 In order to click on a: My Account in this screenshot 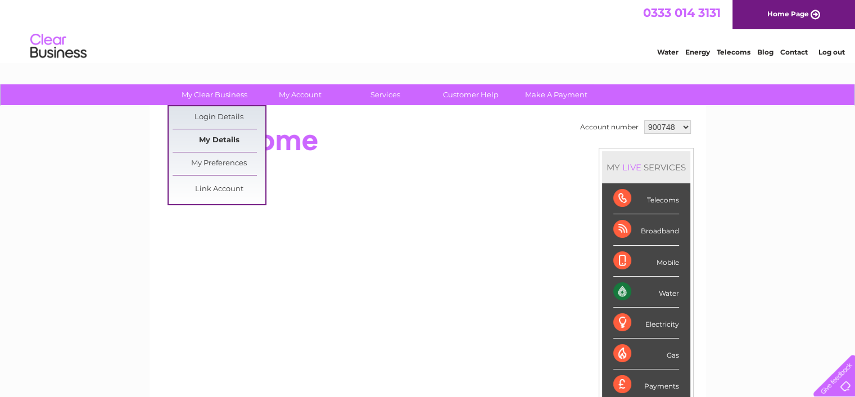, I will do `click(300, 94)`.